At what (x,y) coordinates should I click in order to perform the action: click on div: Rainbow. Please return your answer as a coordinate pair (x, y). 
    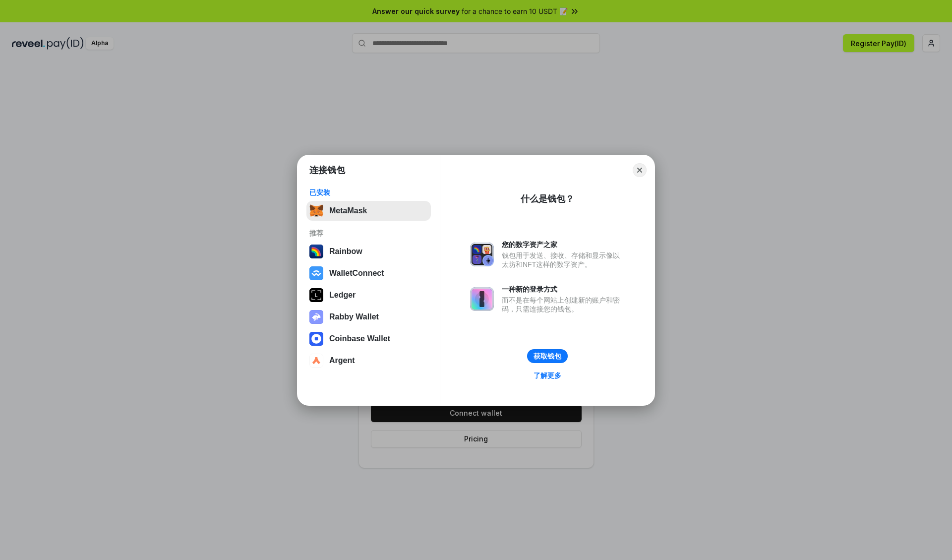
    Looking at the image, I should click on (346, 251).